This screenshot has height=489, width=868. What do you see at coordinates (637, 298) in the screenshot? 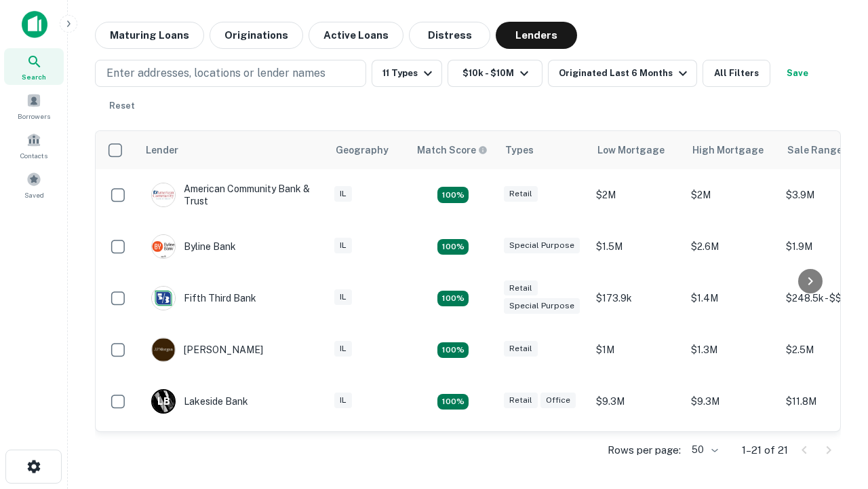
I see `td: $173.9k` at bounding box center [637, 298].